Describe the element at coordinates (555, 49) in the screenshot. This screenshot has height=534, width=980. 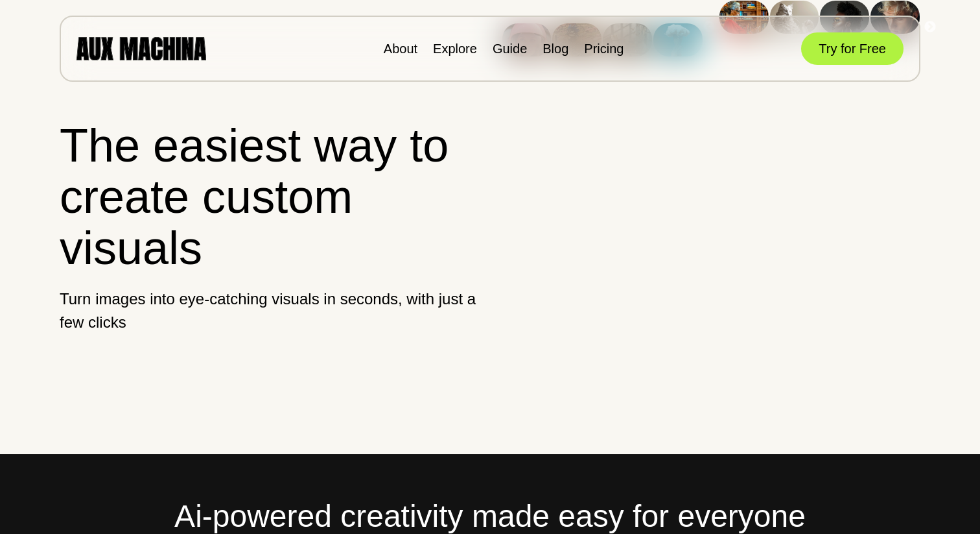
I see `a: Blog` at that location.